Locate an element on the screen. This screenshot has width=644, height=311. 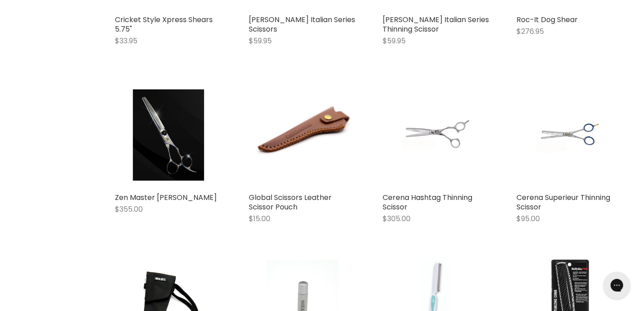
span: $33.95 is located at coordinates (126, 41).